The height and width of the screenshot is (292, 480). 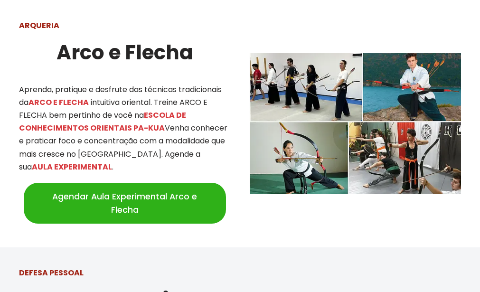 What do you see at coordinates (125, 203) in the screenshot?
I see `a: Agendar Aula Experimental Arco e Flecha` at bounding box center [125, 203].